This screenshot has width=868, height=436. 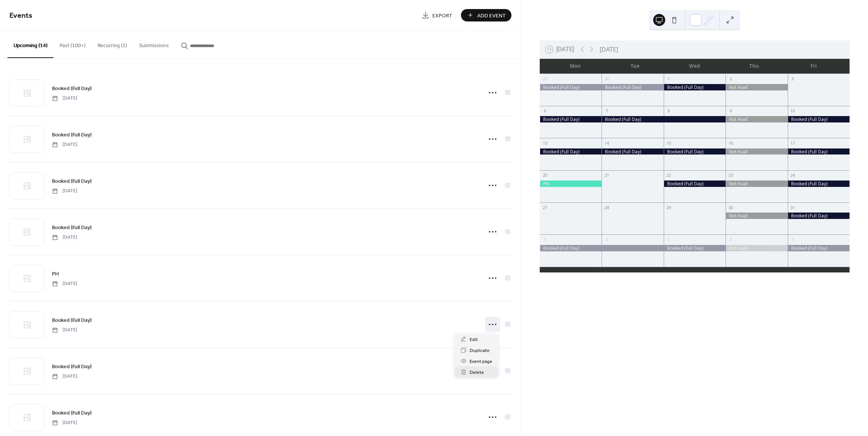 What do you see at coordinates (55, 274) in the screenshot?
I see `span: PH` at bounding box center [55, 274].